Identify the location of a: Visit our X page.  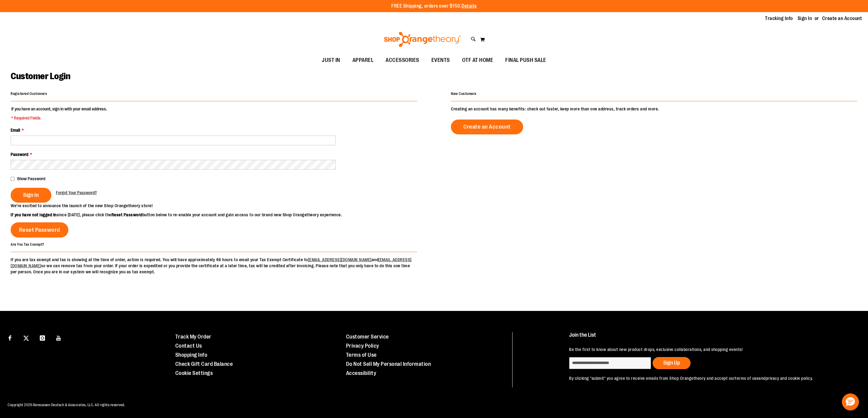
(26, 338).